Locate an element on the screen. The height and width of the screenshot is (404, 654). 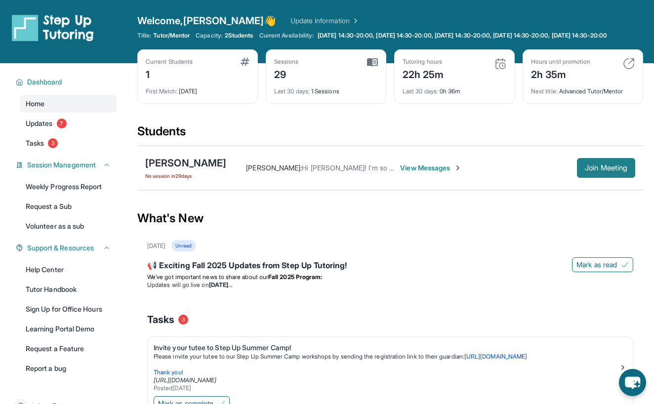
div: Sessions is located at coordinates (287, 62).